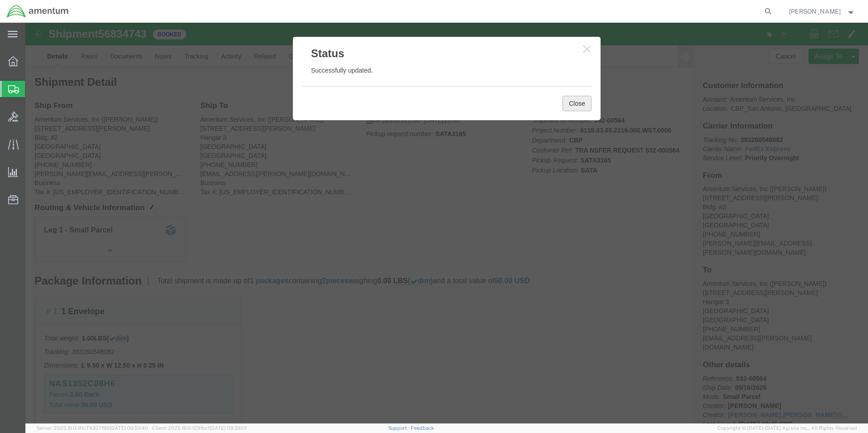  Describe the element at coordinates (399, 428) in the screenshot. I see `a: Support` at that location.